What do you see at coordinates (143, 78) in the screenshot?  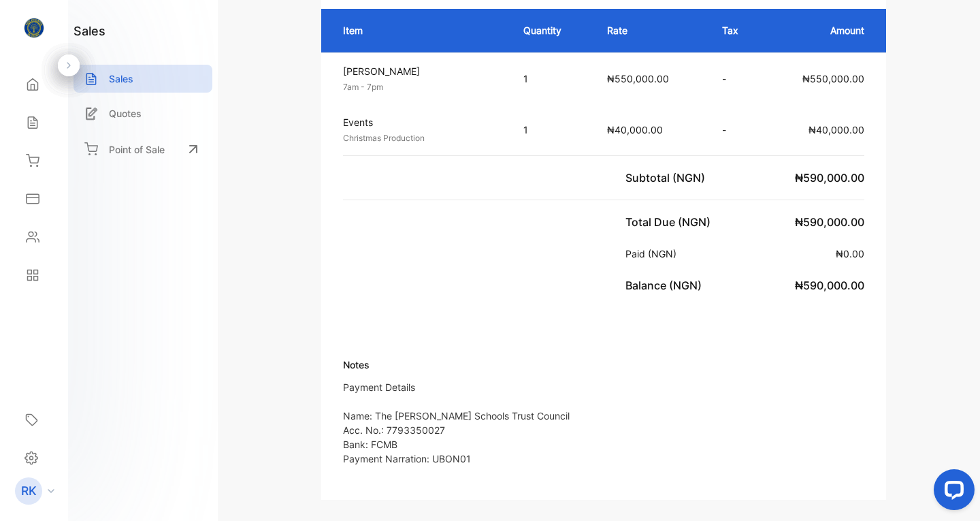 I see `a: Sales` at bounding box center [143, 78].